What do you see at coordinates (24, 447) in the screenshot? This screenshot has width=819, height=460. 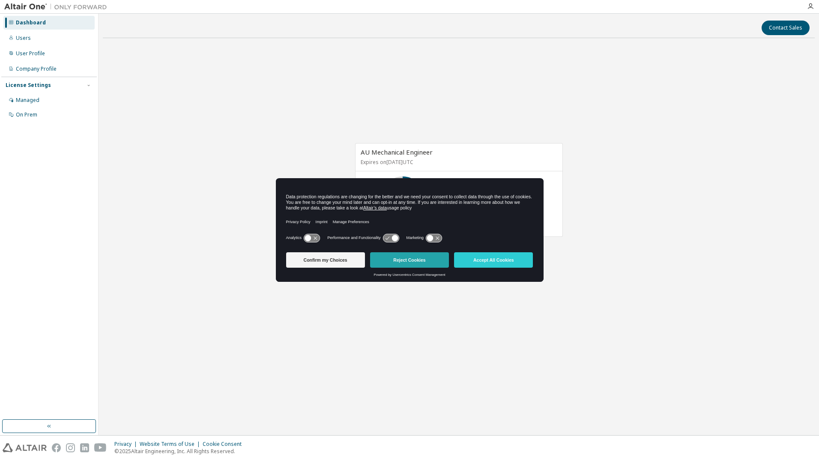 I see `img: altair_logo.svg` at bounding box center [24, 447].